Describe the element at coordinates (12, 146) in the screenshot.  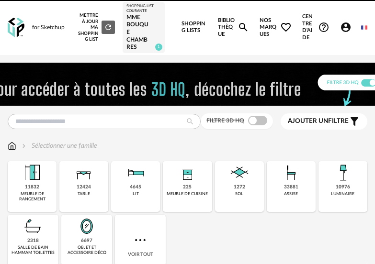
I see `img: svg+xml;base64,PHN2ZyB3aWR0aD0iMTYiIGhlaWdodD0iMTciIHZpZXdCb3g9IjAgMCAxNiAxNyIgZmlsbD0ibm9uZSIgeG...` at that location.